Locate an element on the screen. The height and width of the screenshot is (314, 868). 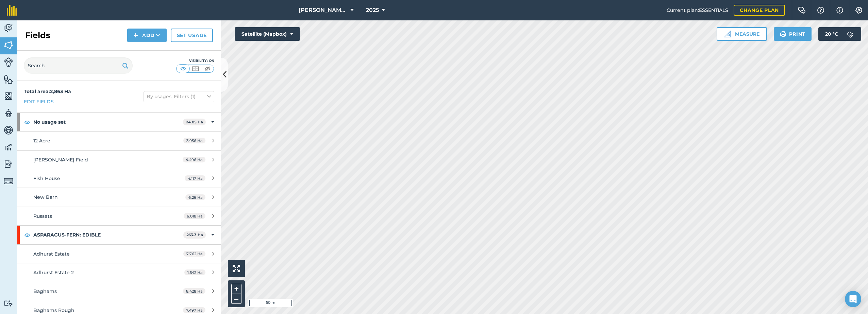
h2: Fields is located at coordinates (38, 35).